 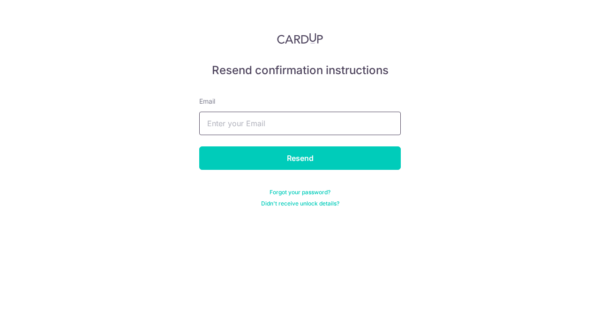 What do you see at coordinates (207, 101) in the screenshot?
I see `label: Email` at bounding box center [207, 101].